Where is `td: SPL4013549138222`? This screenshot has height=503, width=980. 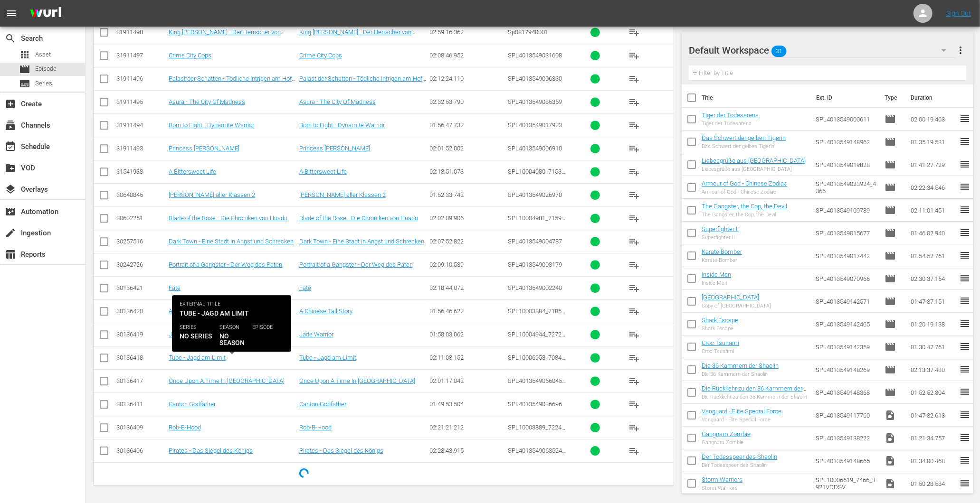 td: SPL4013549138222 is located at coordinates (846, 438).